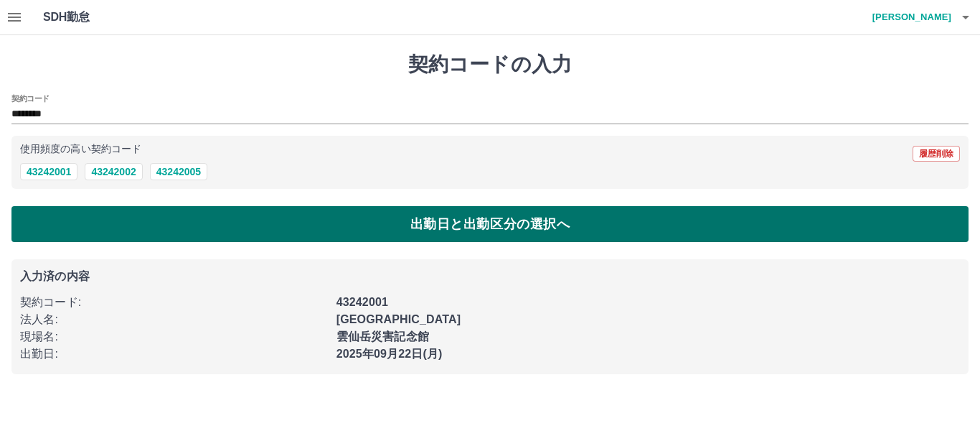 This screenshot has height=436, width=980. What do you see at coordinates (174, 302) in the screenshot?
I see `p: 契約コード :` at bounding box center [174, 302].